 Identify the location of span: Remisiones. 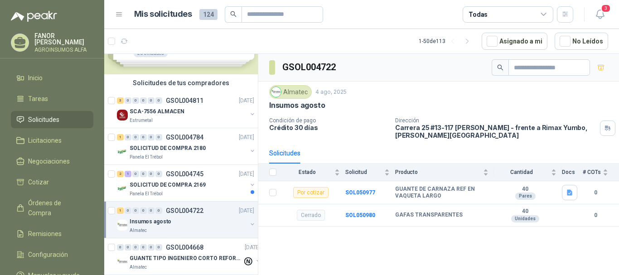
(45, 234).